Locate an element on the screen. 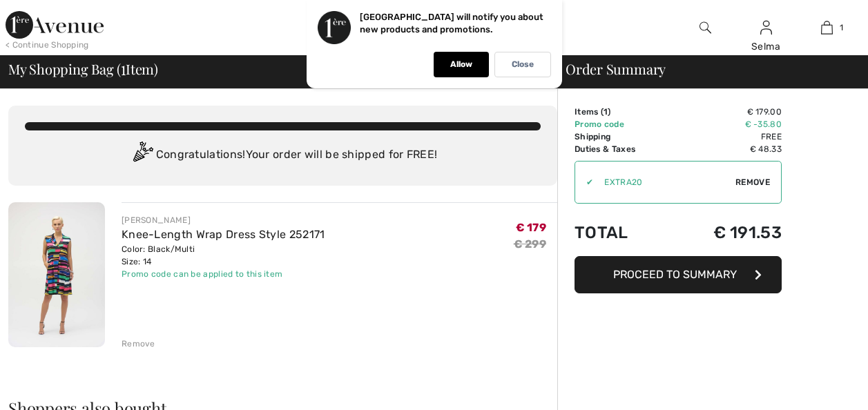 This screenshot has width=868, height=410. a: Sign In is located at coordinates (765, 27).